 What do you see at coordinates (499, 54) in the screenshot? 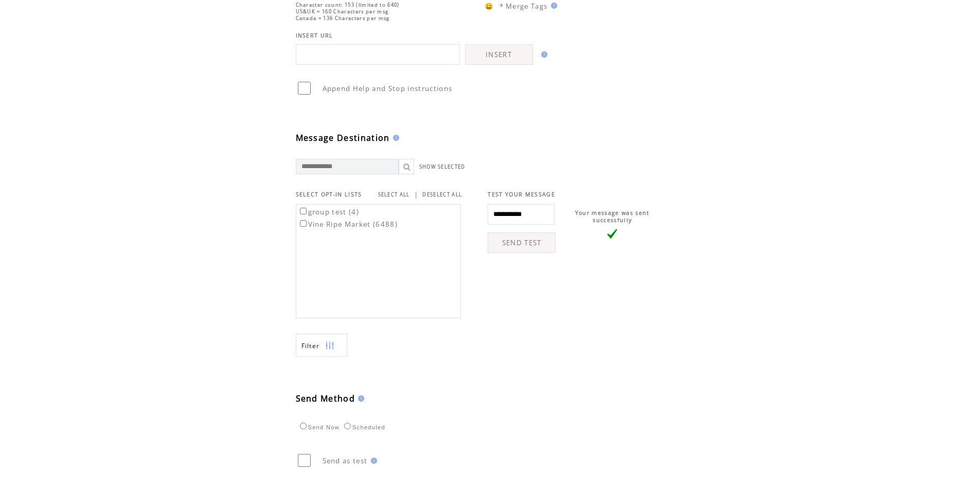
I see `a: INSERT` at bounding box center [499, 54].